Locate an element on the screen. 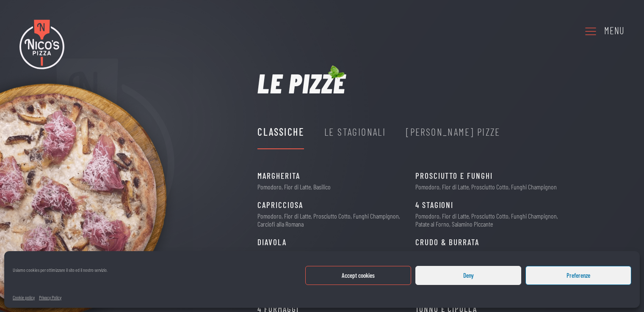 The height and width of the screenshot is (312, 644). span: 4 Stagioni is located at coordinates (434, 205).